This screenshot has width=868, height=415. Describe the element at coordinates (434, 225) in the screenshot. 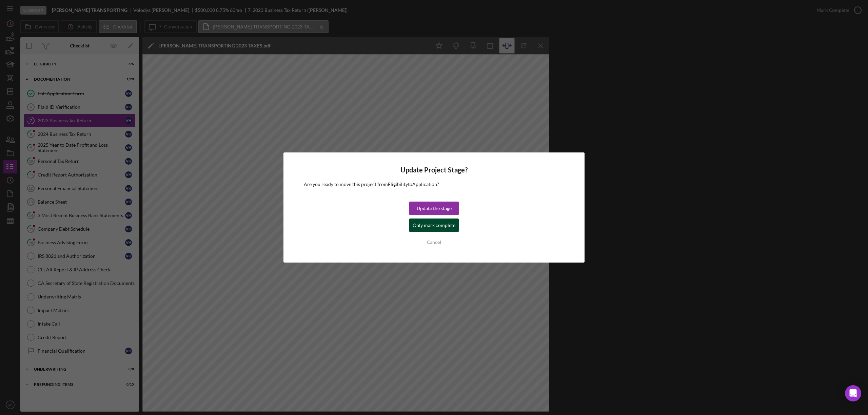

I see `button: Only mark complete` at that location.